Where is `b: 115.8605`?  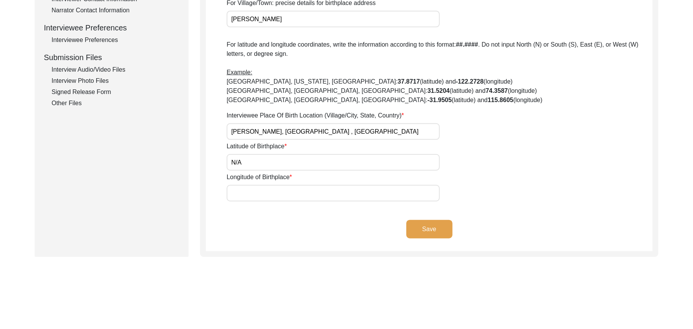 b: 115.8605 is located at coordinates (500, 100).